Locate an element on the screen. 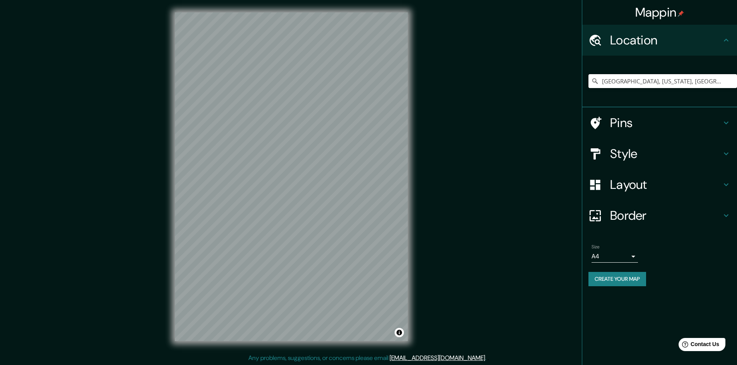 The image size is (737, 365). div: Layout is located at coordinates (659, 185).